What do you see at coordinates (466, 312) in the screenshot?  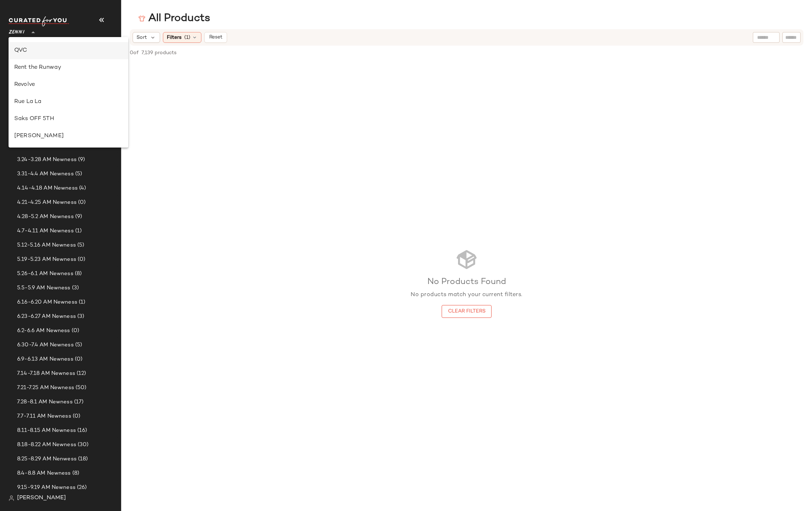 I see `button: Clear Filters` at bounding box center [466, 312].